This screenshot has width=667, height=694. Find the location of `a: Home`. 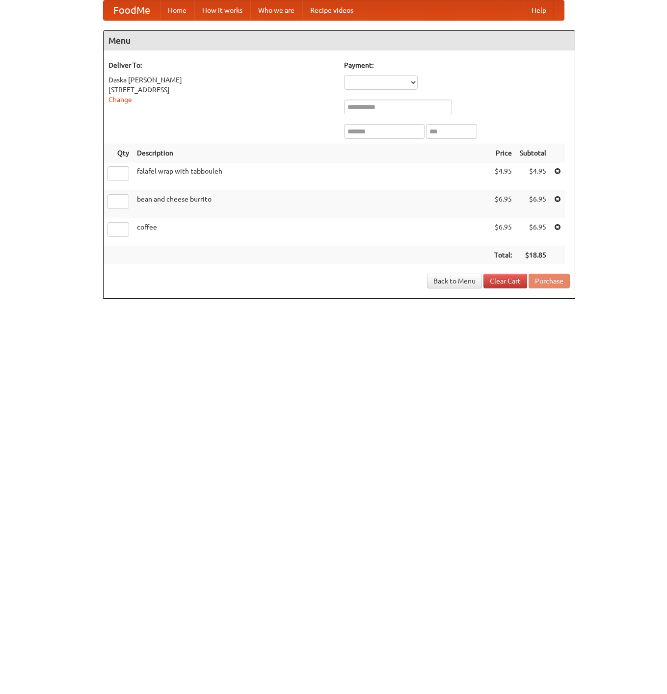

a: Home is located at coordinates (177, 10).